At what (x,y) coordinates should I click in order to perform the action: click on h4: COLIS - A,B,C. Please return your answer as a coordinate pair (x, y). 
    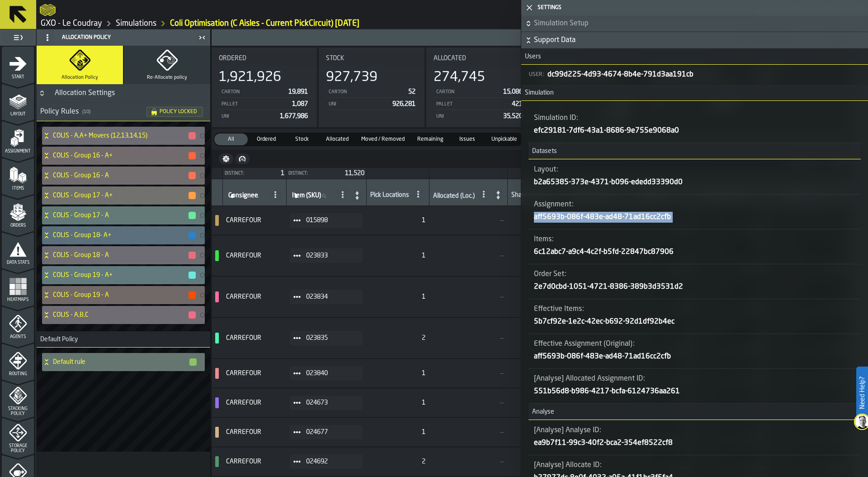
    Looking at the image, I should click on (120, 315).